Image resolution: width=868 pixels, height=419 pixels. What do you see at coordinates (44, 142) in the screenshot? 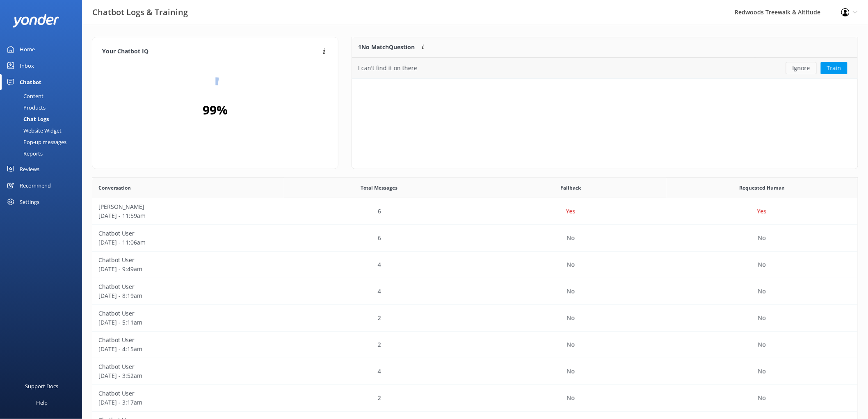
I see `a: Pop-up messages` at bounding box center [44, 142].